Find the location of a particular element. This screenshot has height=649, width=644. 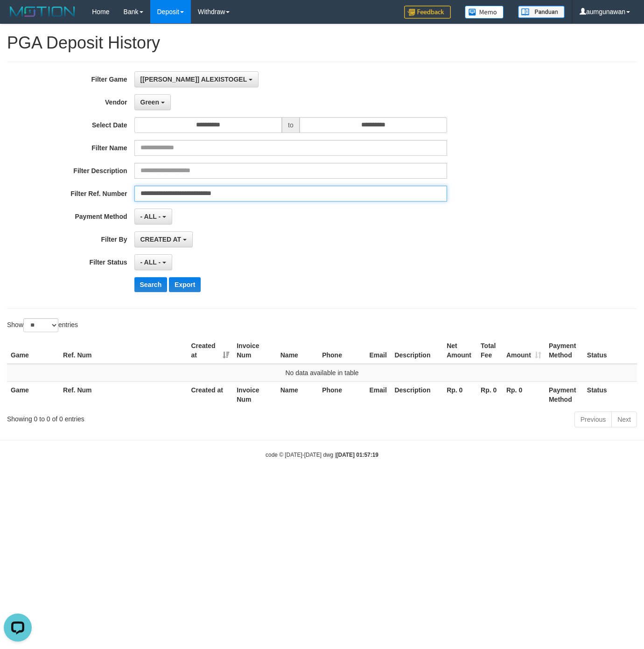

img: panduan.png is located at coordinates (542, 11).